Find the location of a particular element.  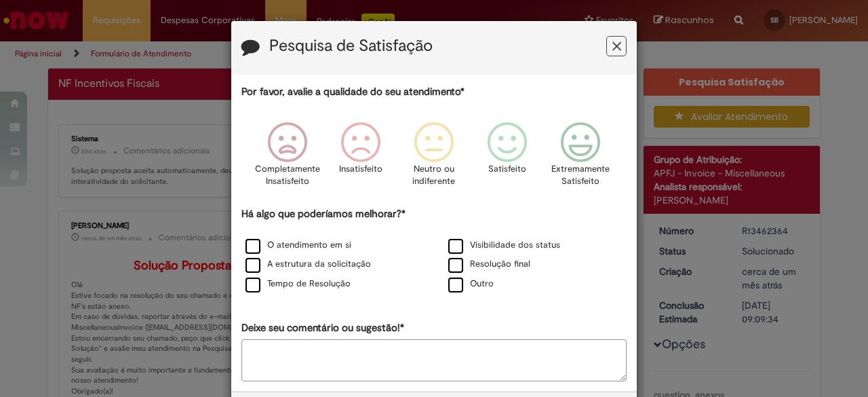

label: Resolução final is located at coordinates (489, 264).